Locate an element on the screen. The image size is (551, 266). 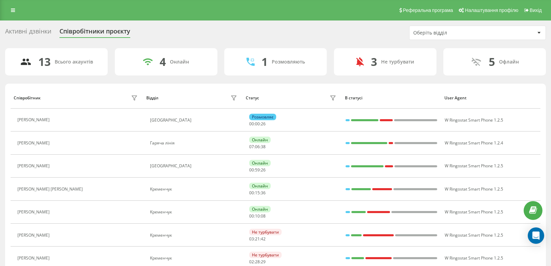
span: 28 is located at coordinates (257, 262).